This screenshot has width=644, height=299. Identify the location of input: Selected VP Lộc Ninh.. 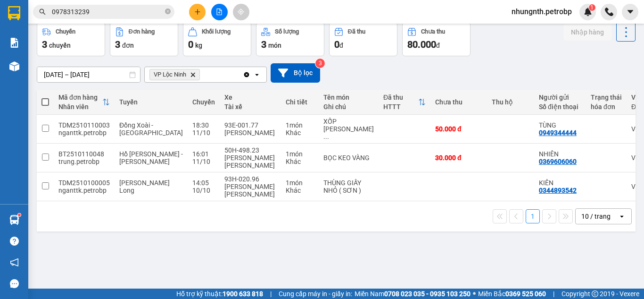
(203, 75).